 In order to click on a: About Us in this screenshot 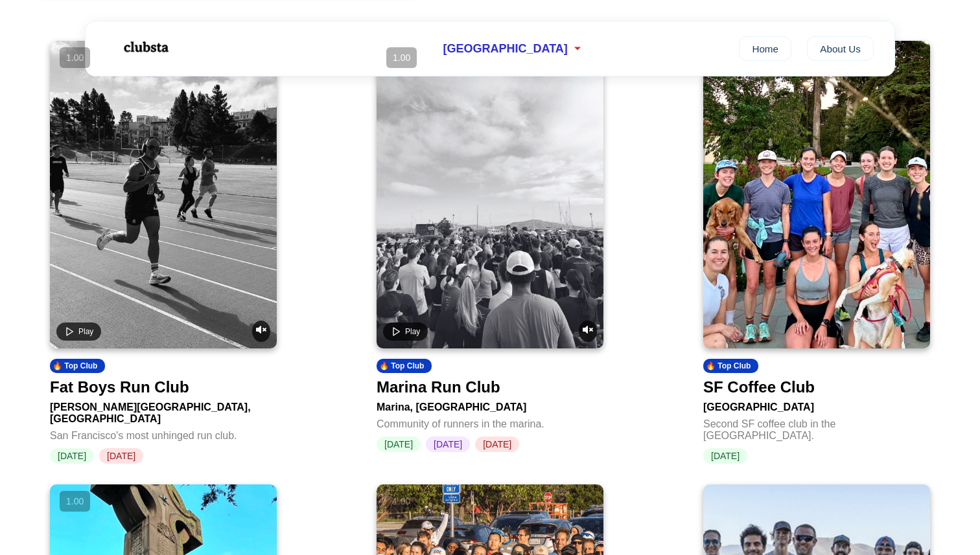, I will do `click(840, 49)`.